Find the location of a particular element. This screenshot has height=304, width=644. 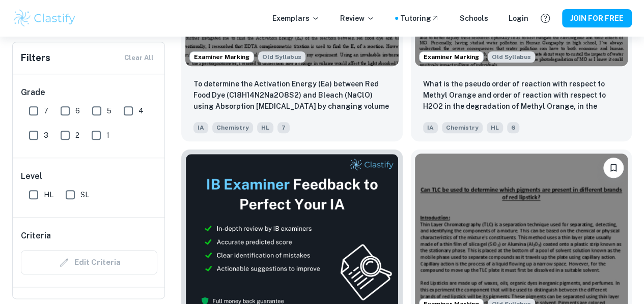

p: What is the pseudo order of reaction with respect to Methyl Orange and order of reaction with res... is located at coordinates (521, 96).